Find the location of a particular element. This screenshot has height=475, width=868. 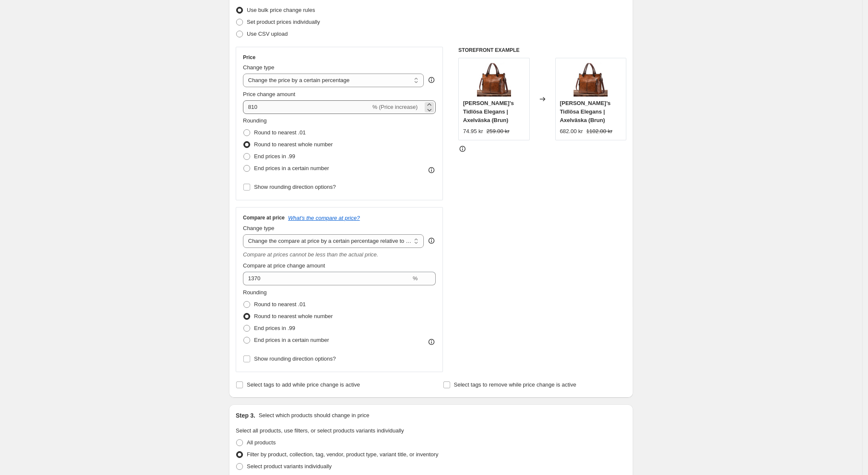

h6: STOREFRONT EXAMPLE is located at coordinates (542, 50).